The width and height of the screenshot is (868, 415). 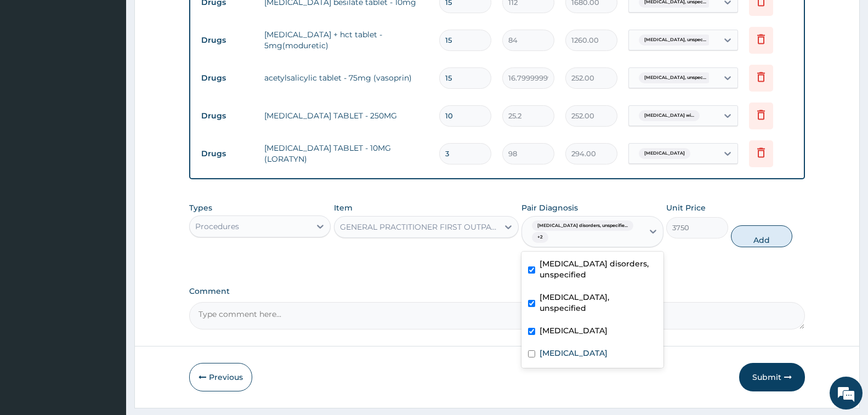 I want to click on button: Add, so click(x=762, y=236).